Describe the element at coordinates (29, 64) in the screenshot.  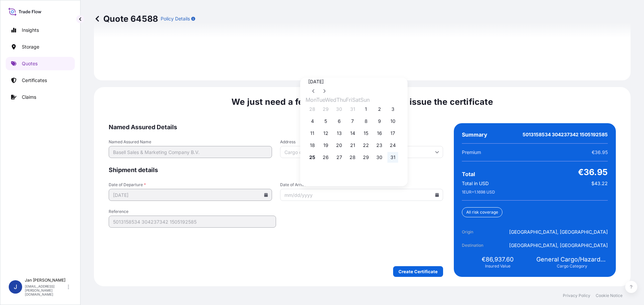
I see `p: Quotes` at that location.